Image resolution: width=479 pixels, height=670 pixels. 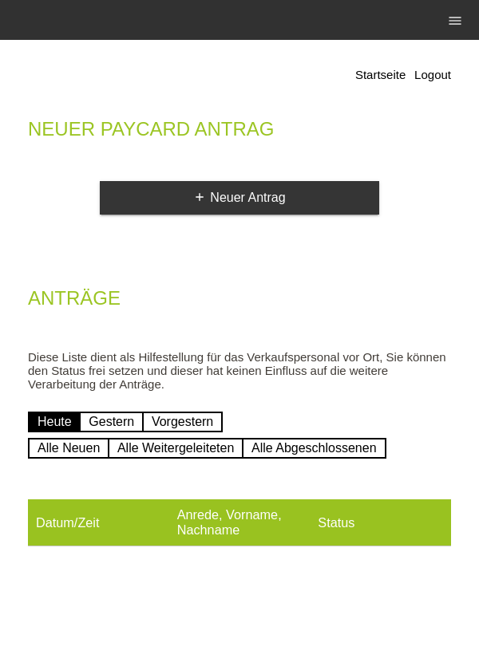 I want to click on i: add, so click(x=199, y=197).